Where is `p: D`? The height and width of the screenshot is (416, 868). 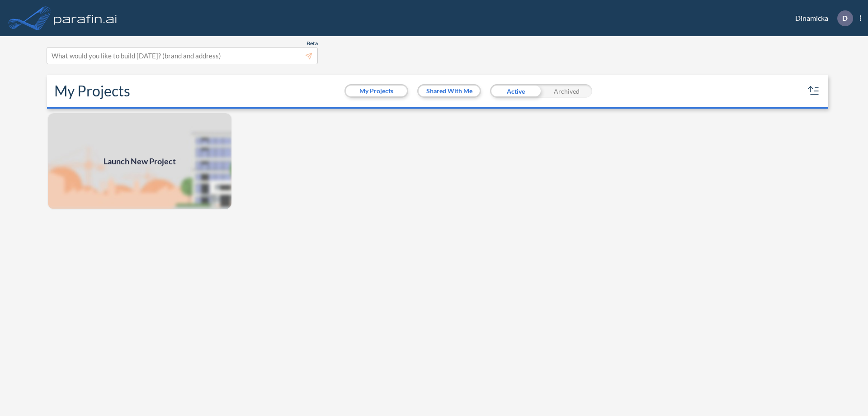 p: D is located at coordinates (845, 18).